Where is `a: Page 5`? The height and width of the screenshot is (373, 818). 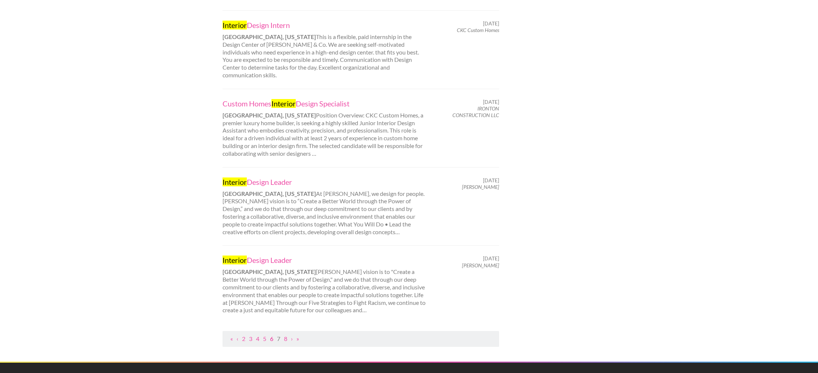 a: Page 5 is located at coordinates (265, 338).